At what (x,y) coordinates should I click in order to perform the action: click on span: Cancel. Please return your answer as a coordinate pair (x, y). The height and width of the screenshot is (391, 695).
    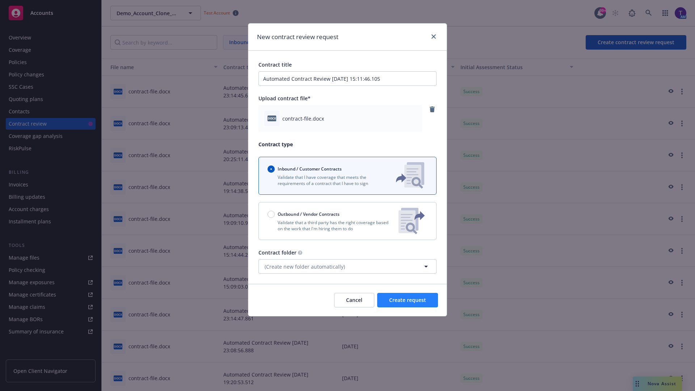
    Looking at the image, I should click on (354, 300).